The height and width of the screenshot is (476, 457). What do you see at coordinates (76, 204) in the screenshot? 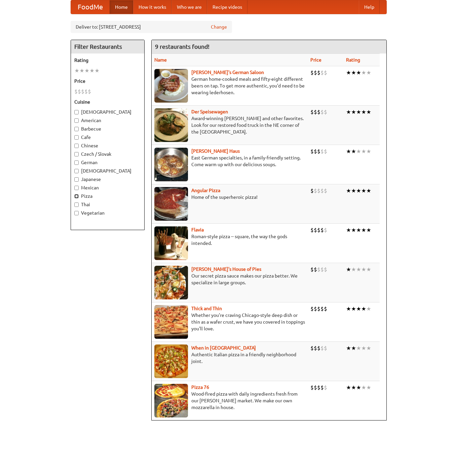
I see `input: Thai` at bounding box center [76, 204].